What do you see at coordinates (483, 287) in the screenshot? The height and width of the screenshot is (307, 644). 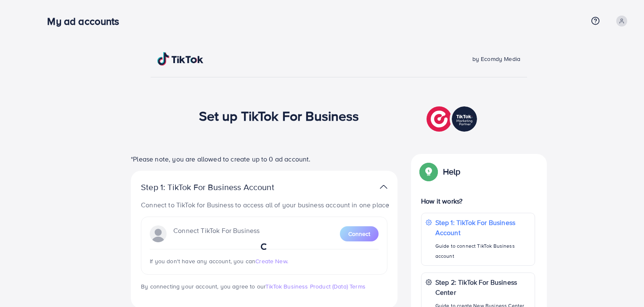 I see `p: Step 2: TikTok For Business Center` at bounding box center [483, 287].